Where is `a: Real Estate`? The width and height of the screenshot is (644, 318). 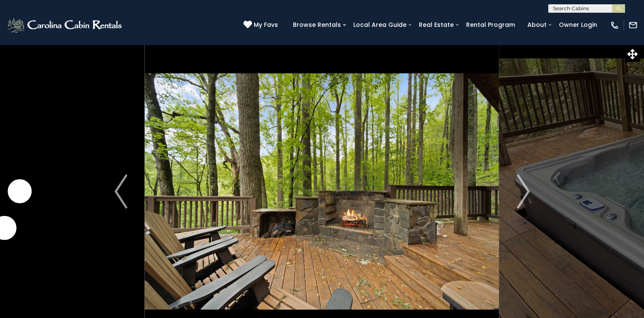
a: Real Estate is located at coordinates (436, 25).